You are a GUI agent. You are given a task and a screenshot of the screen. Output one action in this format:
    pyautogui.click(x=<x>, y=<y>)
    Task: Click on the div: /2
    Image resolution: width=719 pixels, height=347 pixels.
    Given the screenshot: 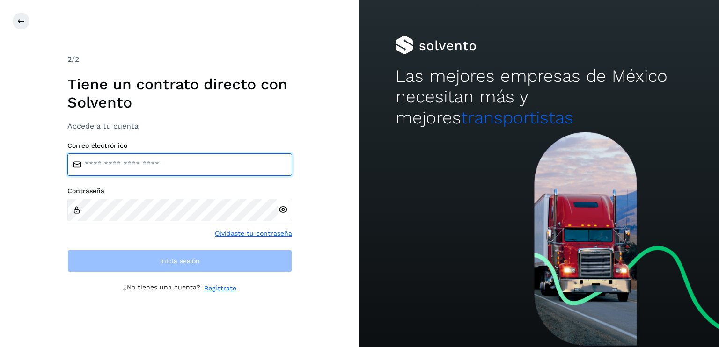 What is the action you would take?
    pyautogui.click(x=180, y=59)
    